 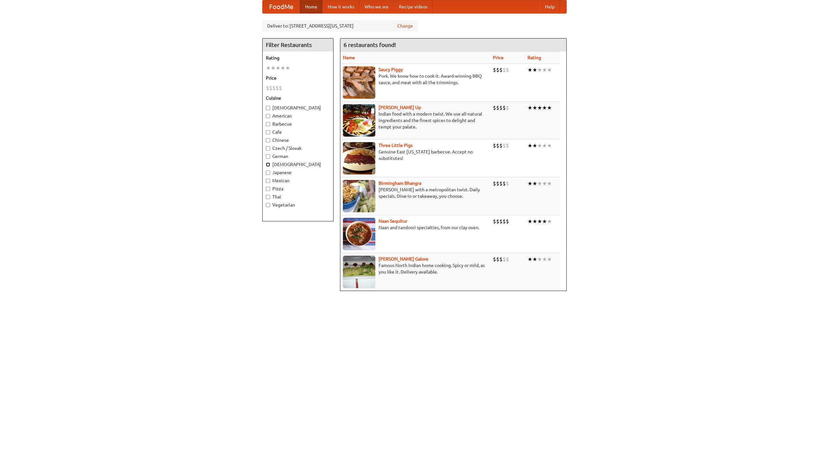 What do you see at coordinates (268, 116) in the screenshot?
I see `input: American` at bounding box center [268, 116].